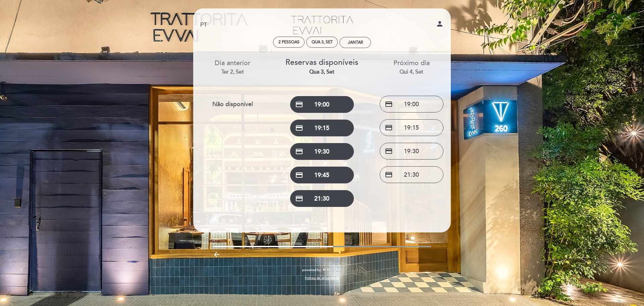  I want to click on span: powered by, so click(312, 270).